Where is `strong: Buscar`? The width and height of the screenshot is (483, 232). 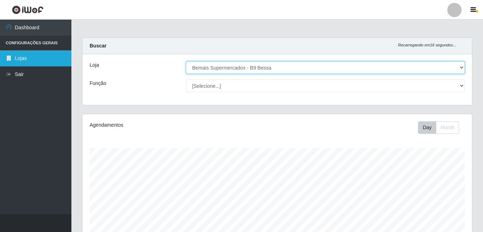 strong: Buscar is located at coordinates (98, 46).